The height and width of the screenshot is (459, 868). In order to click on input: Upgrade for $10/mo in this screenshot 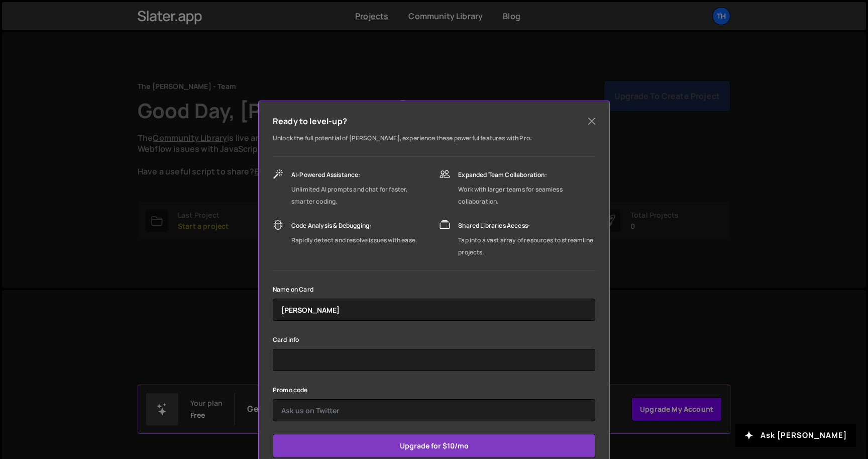, I will do `click(434, 446)`.